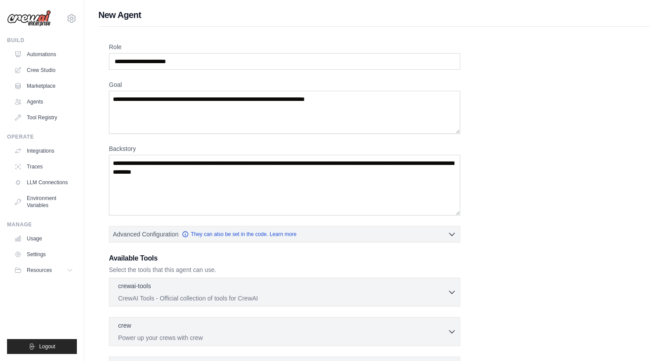 The width and height of the screenshot is (664, 361). I want to click on a: Settings, so click(43, 255).